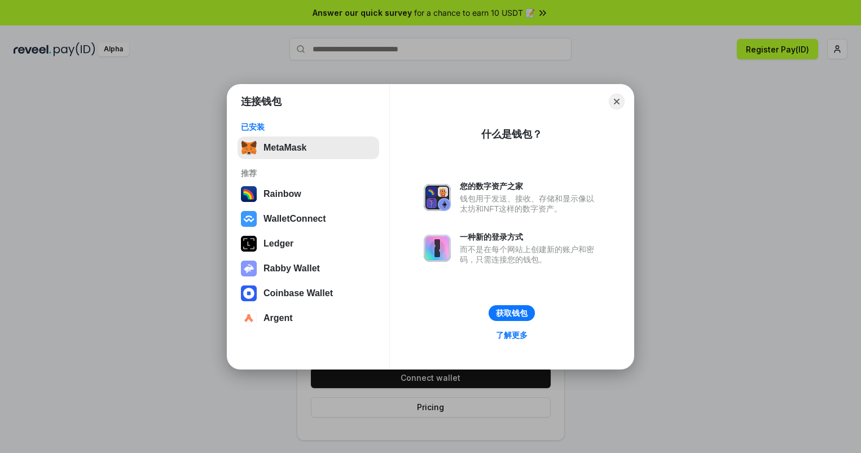 The image size is (861, 453). What do you see at coordinates (308, 318) in the screenshot?
I see `button: Argent` at bounding box center [308, 318].